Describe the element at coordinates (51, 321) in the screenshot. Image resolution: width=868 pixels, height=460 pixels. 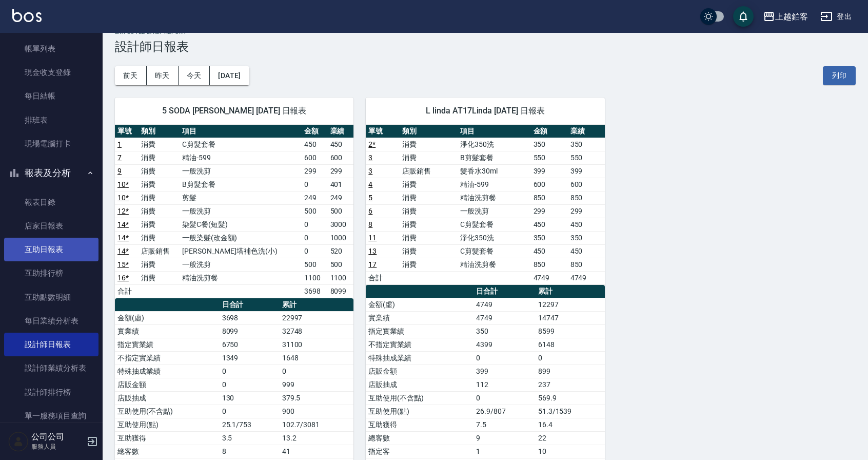
I see `a: 每日業績分析表` at that location.